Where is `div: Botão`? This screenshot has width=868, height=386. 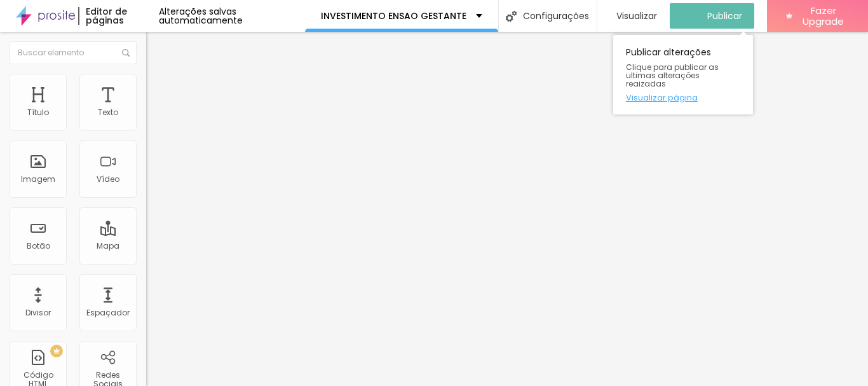
div: Botão is located at coordinates (38, 246).